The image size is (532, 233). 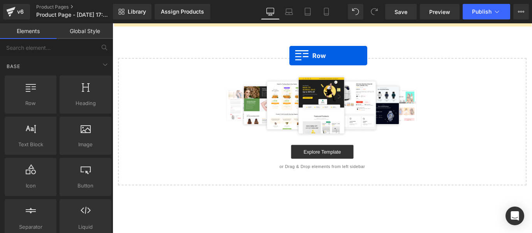 I want to click on a: Product Pages, so click(x=81, y=7).